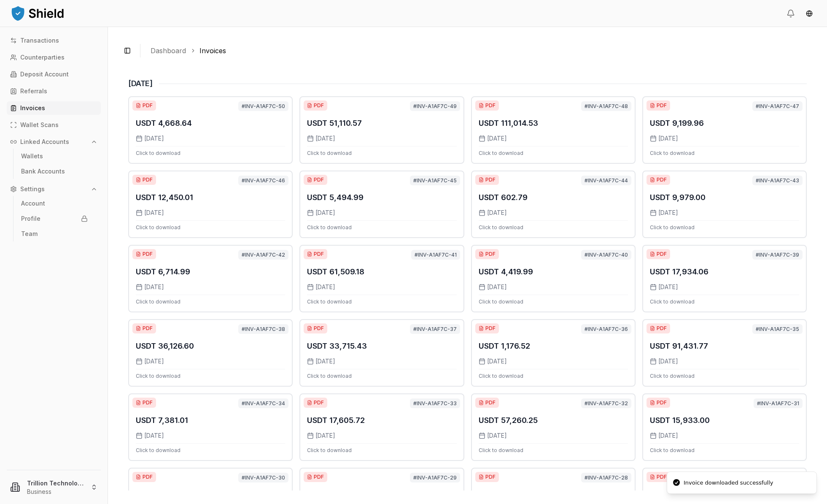  What do you see at coordinates (725, 279) in the screenshot?
I see `div: Download invoice USDT 17,934.06 from 8/20/2025` at bounding box center [725, 279].